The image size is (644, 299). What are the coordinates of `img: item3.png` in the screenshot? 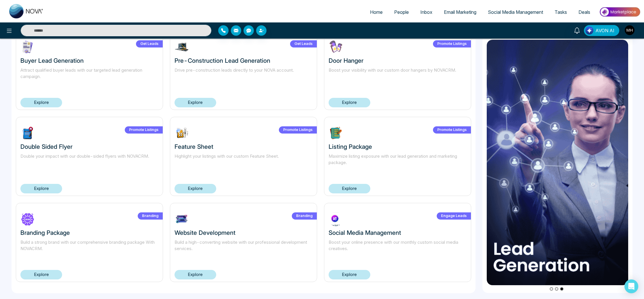 It's located at (558, 162).